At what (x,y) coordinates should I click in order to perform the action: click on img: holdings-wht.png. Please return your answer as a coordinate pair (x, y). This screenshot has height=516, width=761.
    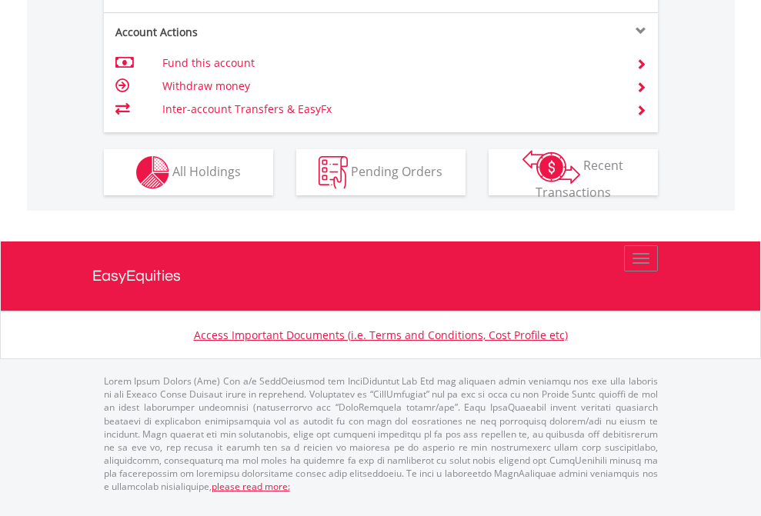
    Looking at the image, I should click on (152, 172).